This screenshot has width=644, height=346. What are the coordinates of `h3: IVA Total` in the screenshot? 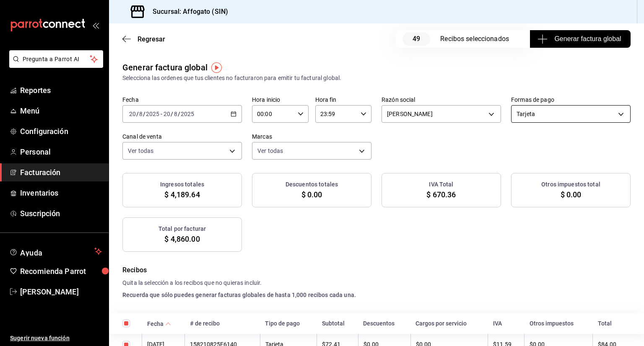 It's located at (441, 184).